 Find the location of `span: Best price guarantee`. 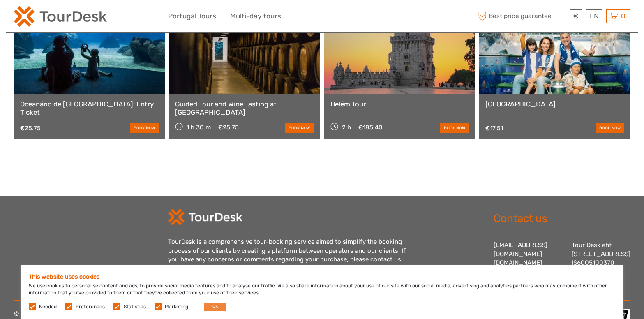

span: Best price guarantee is located at coordinates (522, 16).